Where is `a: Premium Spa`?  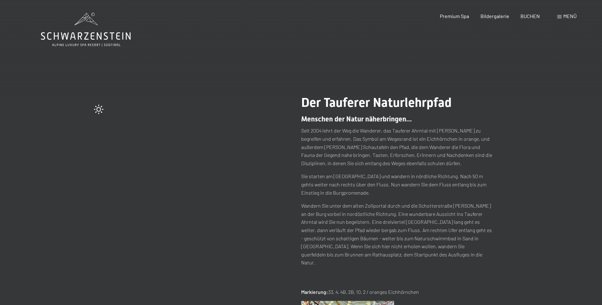
a: Premium Spa is located at coordinates (455, 16).